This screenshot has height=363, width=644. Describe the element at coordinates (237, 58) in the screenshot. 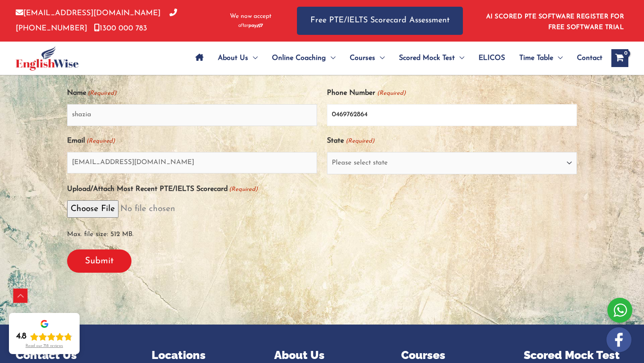

I see `a: About UsMenu Toggle` at that location.